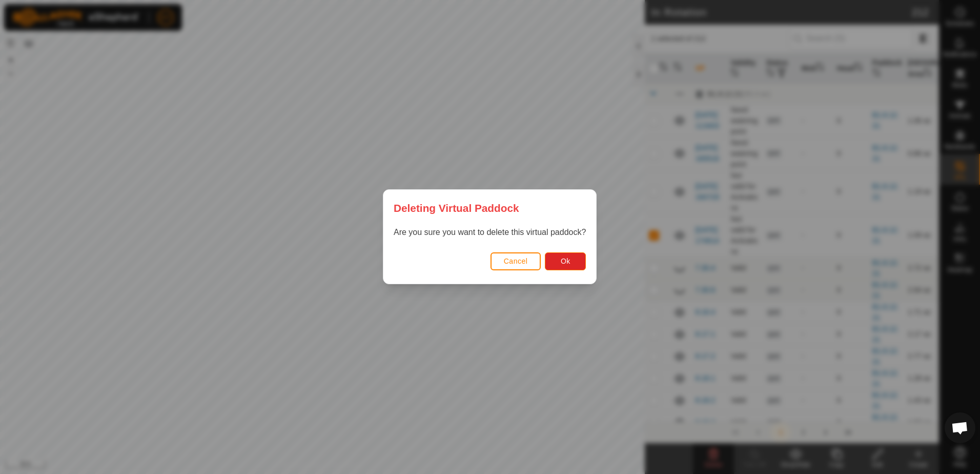  What do you see at coordinates (489, 233) in the screenshot?
I see `p: Are you sure you want to delete this virtual paddock?` at bounding box center [489, 233].